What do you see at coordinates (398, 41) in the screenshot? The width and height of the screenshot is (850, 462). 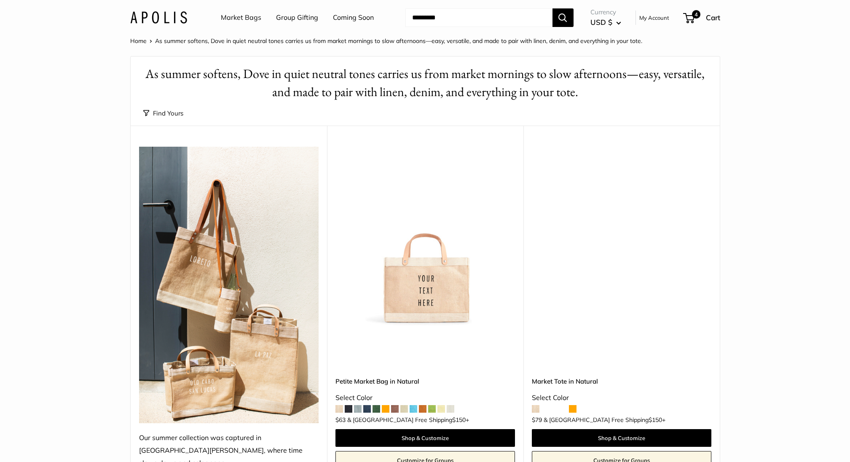 I see `span: As summer softens, Dove in quiet neutral tones carries us from market mornings to slow afternoons...` at bounding box center [398, 41].